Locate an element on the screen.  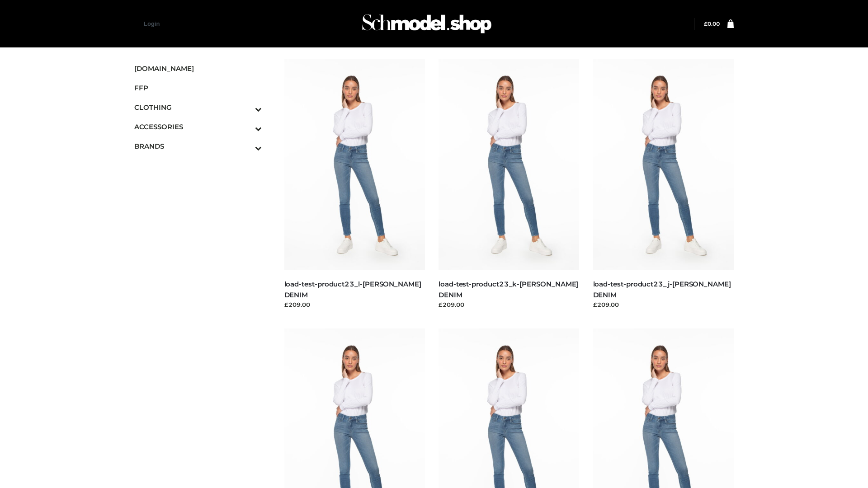
span: BRANDS is located at coordinates (198, 146).